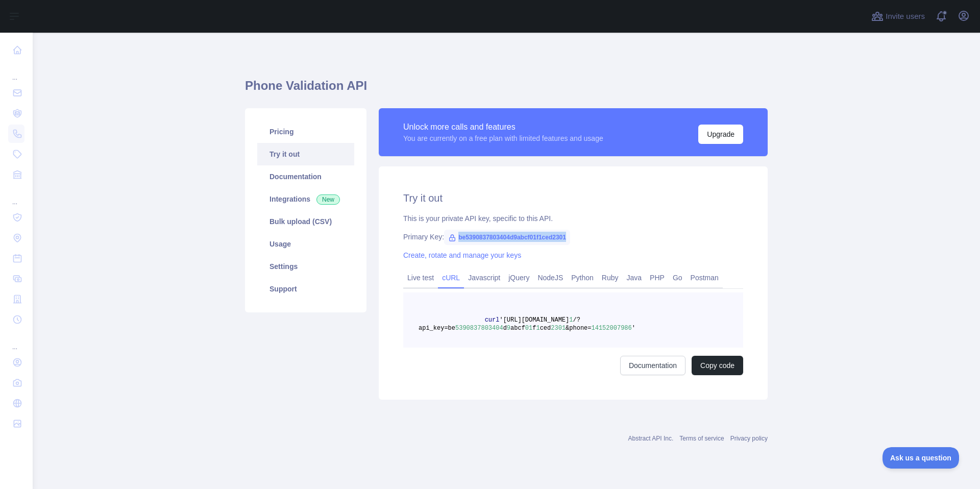  I want to click on a: Postman, so click(704, 277).